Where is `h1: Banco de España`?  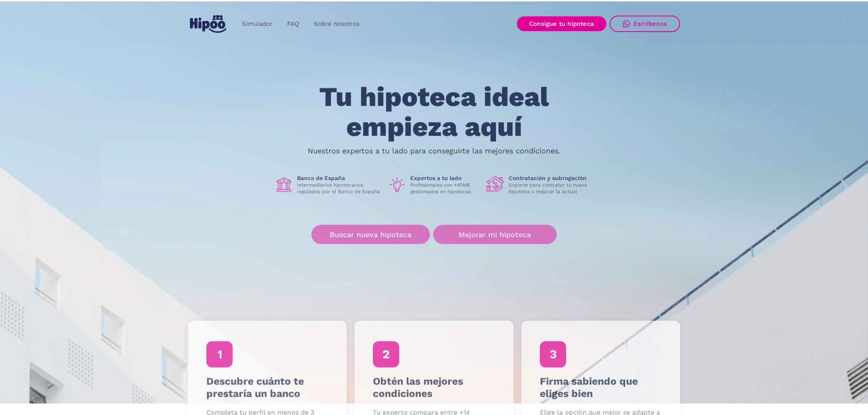
h1: Banco de España is located at coordinates (339, 178).